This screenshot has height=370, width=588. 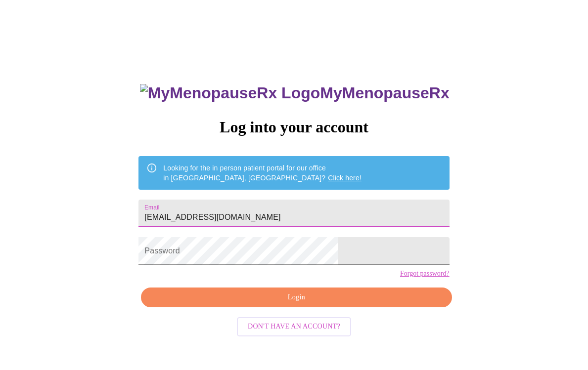 I want to click on a: Click here!, so click(x=345, y=178).